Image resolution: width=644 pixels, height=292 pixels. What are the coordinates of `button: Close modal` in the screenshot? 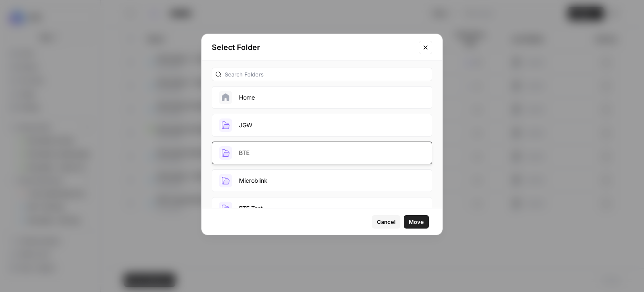 It's located at (425, 48).